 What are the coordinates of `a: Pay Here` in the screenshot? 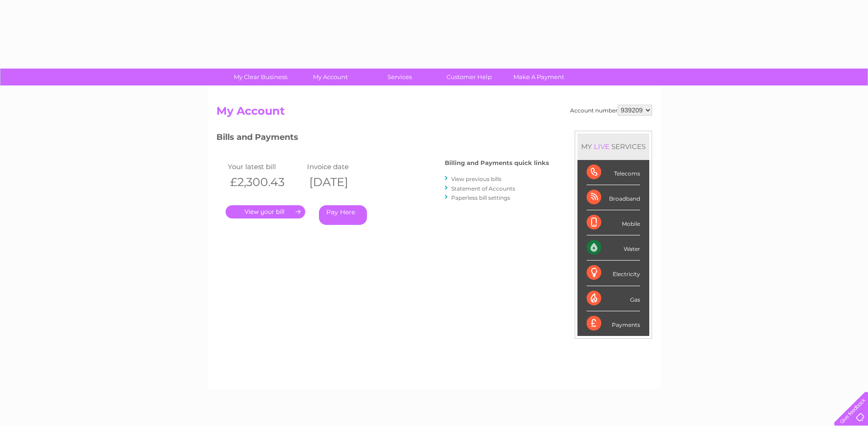 It's located at (343, 215).